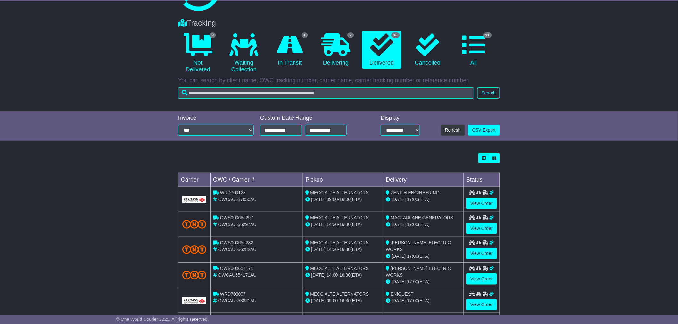 The height and width of the screenshot is (324, 678). Describe the element at coordinates (244, 53) in the screenshot. I see `a: Waiting Collection` at that location.